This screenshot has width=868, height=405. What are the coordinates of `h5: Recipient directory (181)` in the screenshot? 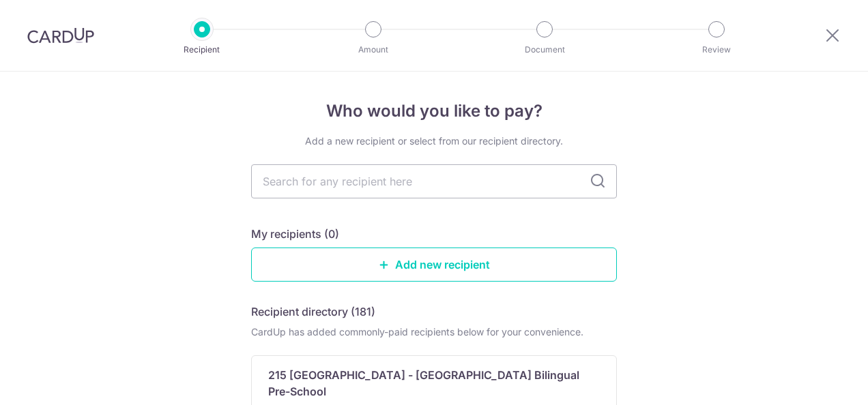 It's located at (314, 311).